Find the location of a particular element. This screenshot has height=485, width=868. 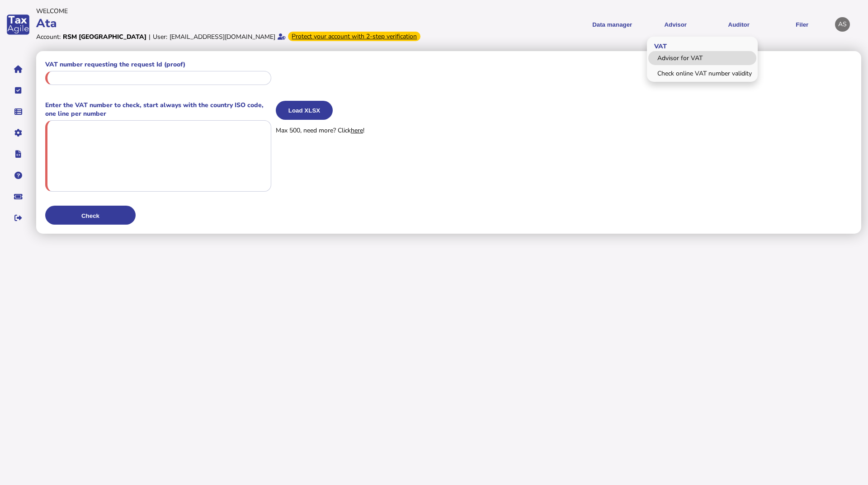

button: Tasks is located at coordinates (18, 91).